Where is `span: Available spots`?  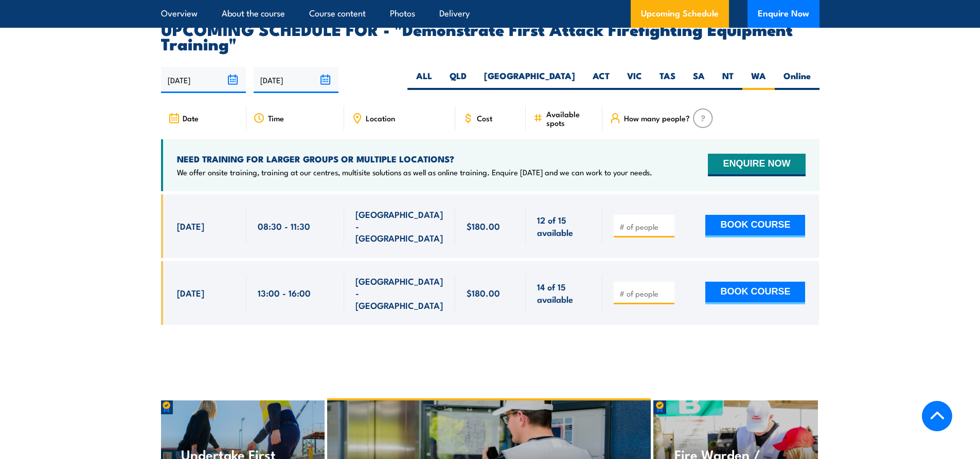
span: Available spots is located at coordinates (571, 118).